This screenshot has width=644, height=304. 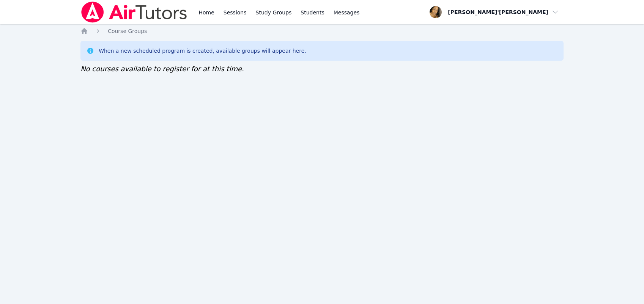 I want to click on span: Course Groups, so click(x=127, y=31).